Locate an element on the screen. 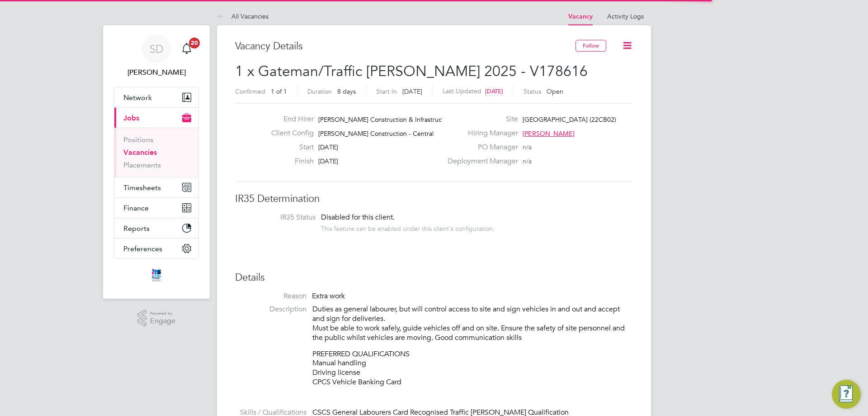  a: Positions is located at coordinates (138, 139).